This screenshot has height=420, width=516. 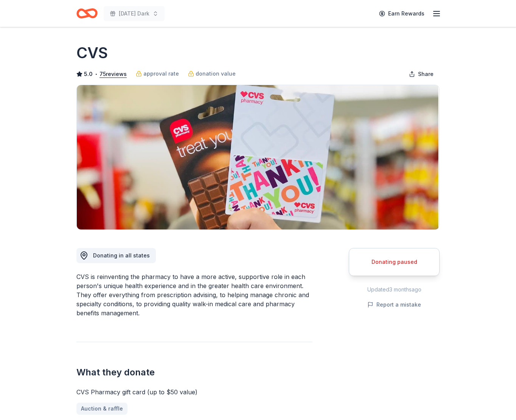 What do you see at coordinates (88, 74) in the screenshot?
I see `span: 5.0` at bounding box center [88, 74].